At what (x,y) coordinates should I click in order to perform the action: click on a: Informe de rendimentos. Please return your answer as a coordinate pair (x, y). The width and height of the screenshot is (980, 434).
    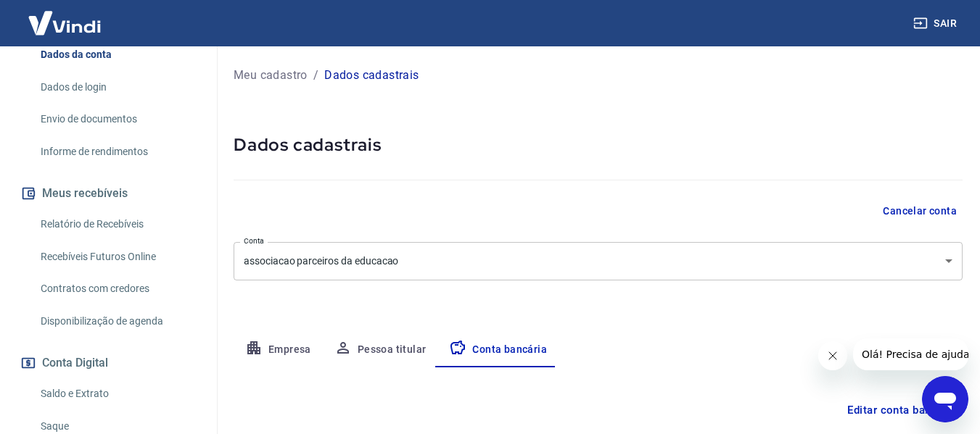
    Looking at the image, I should click on (116, 151).